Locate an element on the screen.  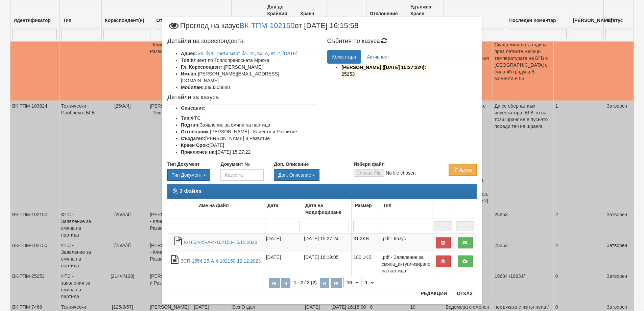
h4: Детайли за казуса is located at coordinates (242, 97).